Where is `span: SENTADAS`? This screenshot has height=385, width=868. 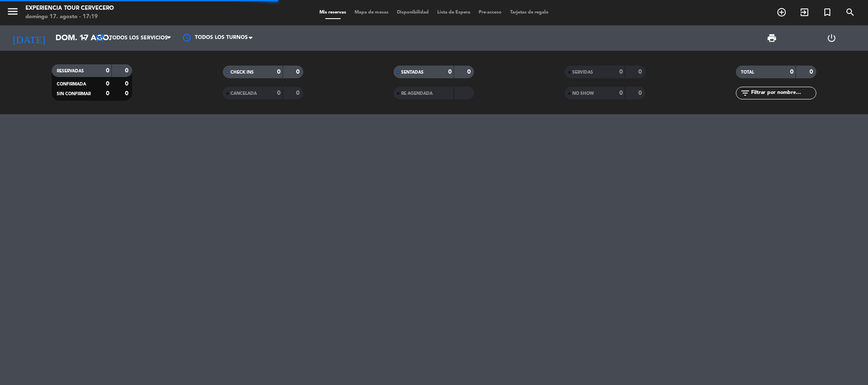 span: SENTADAS is located at coordinates (412, 73).